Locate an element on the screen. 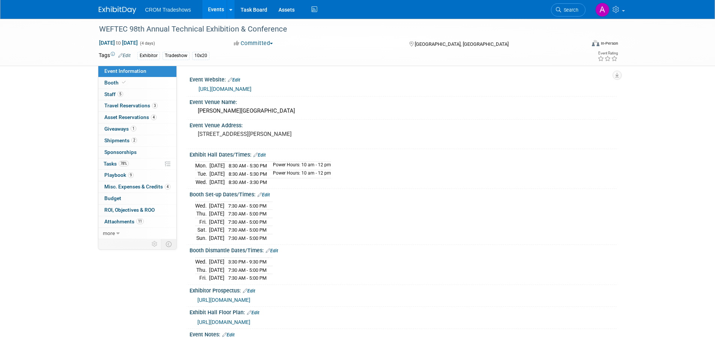 The image size is (715, 342). a: Booth is located at coordinates (137, 83).